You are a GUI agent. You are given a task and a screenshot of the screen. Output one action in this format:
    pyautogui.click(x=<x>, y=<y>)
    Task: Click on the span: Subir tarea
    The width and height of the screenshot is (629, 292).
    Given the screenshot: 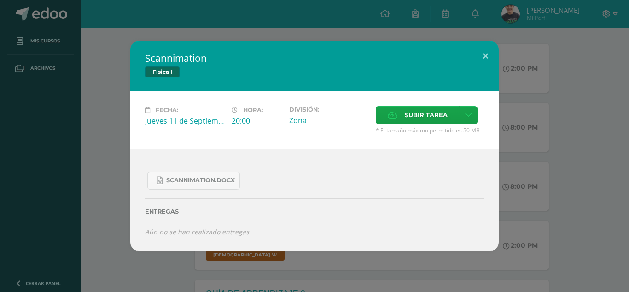 What is the action you would take?
    pyautogui.click(x=426, y=115)
    